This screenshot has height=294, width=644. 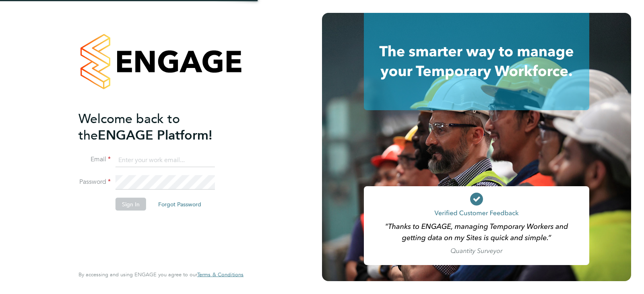 What do you see at coordinates (157, 126) in the screenshot?
I see `h2: ENGAGE Platform!` at bounding box center [157, 126].